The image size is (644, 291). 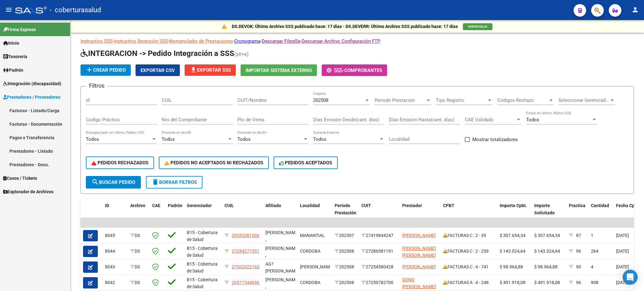 I want to click on span: Practica, so click(x=577, y=206).